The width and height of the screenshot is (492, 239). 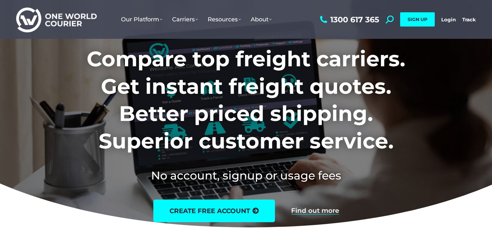 I want to click on a: Find out more, so click(x=315, y=211).